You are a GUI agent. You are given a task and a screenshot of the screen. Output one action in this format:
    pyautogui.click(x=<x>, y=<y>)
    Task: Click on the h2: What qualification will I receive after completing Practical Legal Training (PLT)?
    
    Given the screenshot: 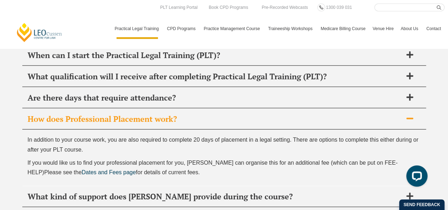 What is the action you would take?
    pyautogui.click(x=215, y=76)
    